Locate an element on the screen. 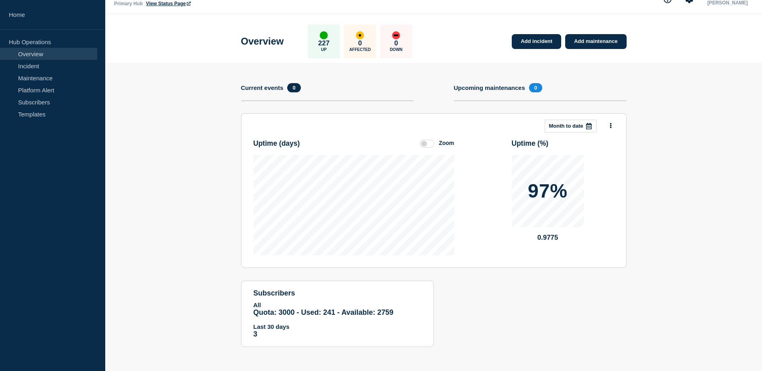 Image resolution: width=762 pixels, height=371 pixels. div: Zoom is located at coordinates (446, 143).